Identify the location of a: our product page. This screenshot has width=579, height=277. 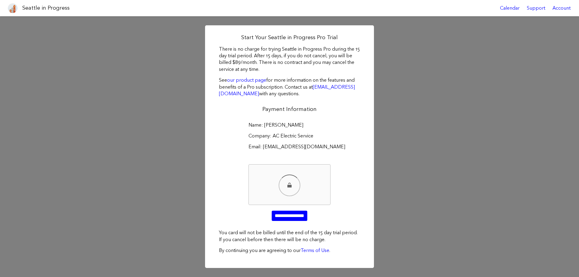
(247, 80).